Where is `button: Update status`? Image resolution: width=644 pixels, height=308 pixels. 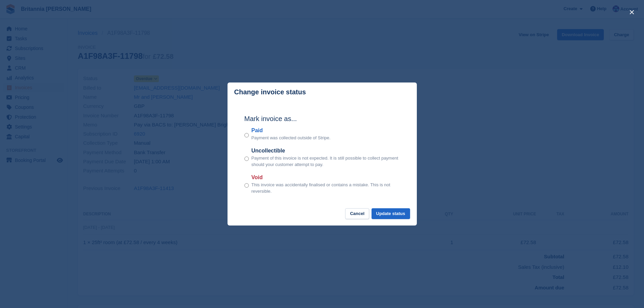
button: Update status is located at coordinates (390, 214).